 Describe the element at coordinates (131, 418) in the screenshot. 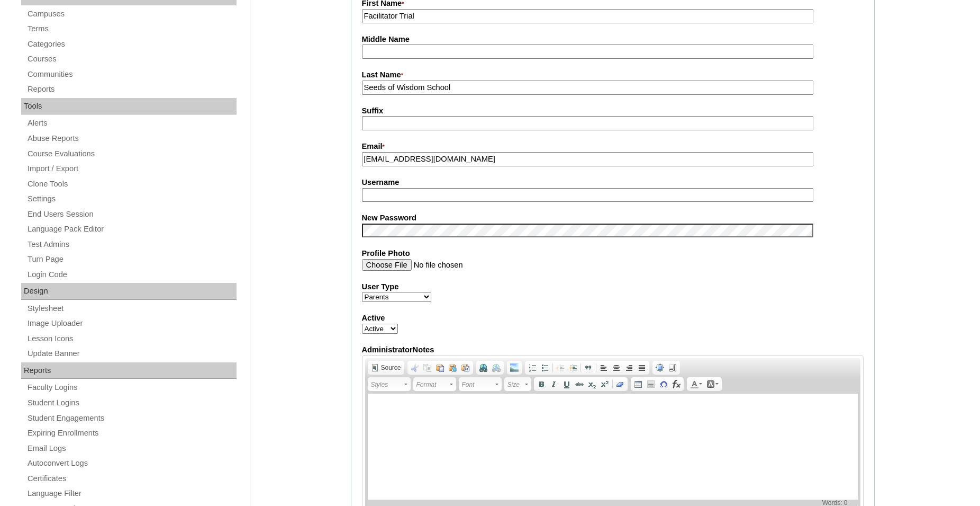

I see `a: Student Engagements` at that location.